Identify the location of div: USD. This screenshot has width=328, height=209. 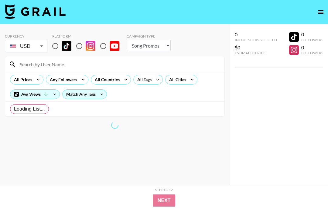
(26, 46).